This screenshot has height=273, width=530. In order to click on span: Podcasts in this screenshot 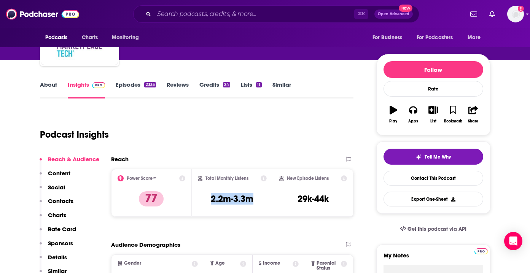, I will do `click(56, 38)`.